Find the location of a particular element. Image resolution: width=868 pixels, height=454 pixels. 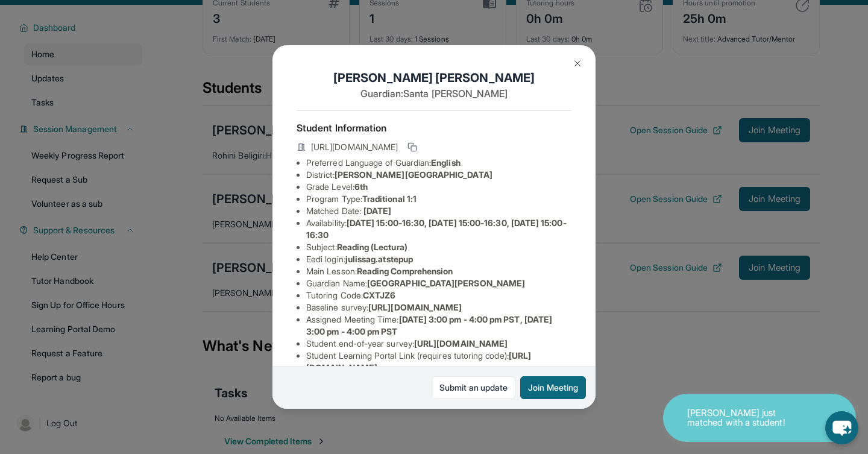

li: Program Type: is located at coordinates (439, 199).